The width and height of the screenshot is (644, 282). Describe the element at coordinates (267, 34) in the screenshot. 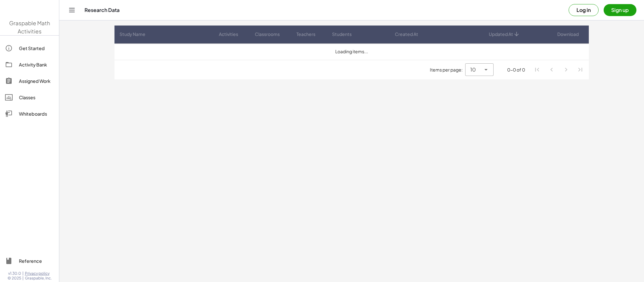

I see `span: Classrooms` at that location.